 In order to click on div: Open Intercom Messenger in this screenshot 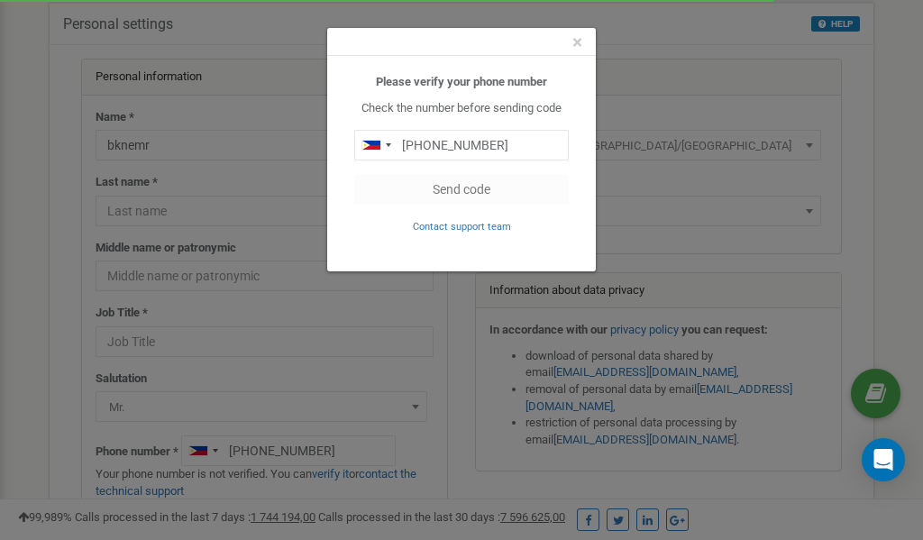, I will do `click(884, 460)`.